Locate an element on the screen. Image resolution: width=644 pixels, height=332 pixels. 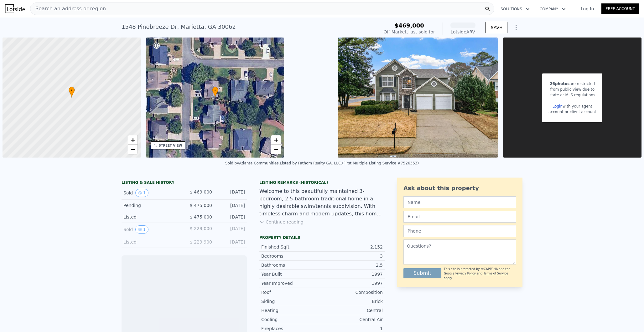
img: Lotside is located at coordinates (15, 8).